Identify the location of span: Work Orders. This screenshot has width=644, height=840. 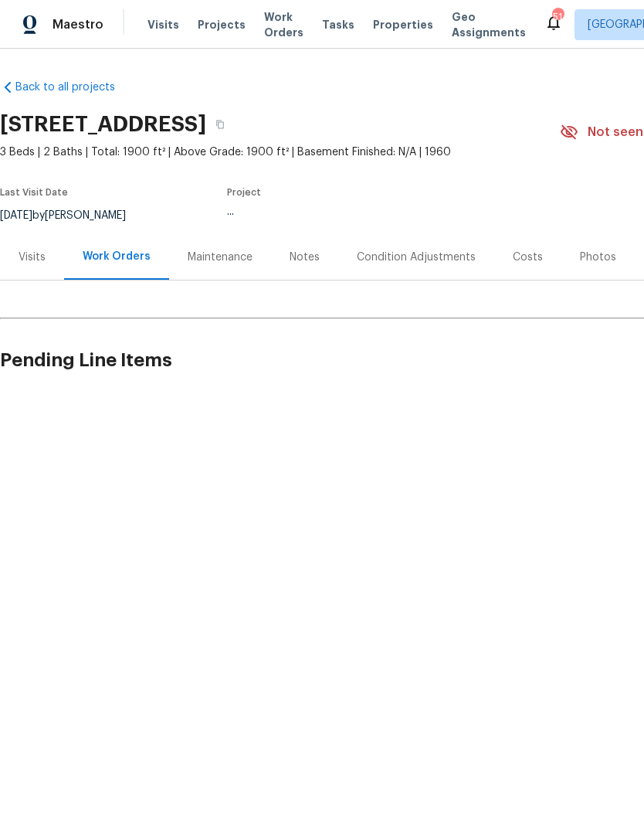
(283, 24).